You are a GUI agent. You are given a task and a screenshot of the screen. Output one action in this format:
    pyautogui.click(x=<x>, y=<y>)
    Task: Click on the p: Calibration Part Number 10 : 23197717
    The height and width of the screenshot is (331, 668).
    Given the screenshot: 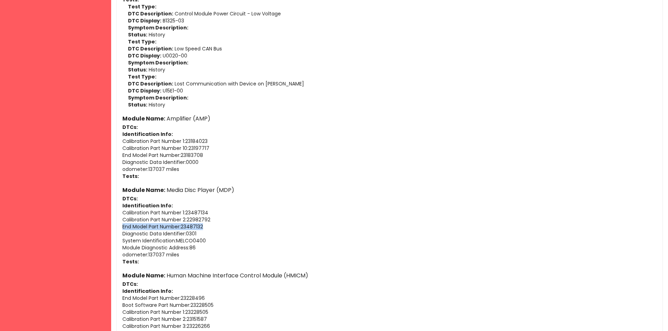 What is the action you would take?
    pyautogui.click(x=390, y=148)
    